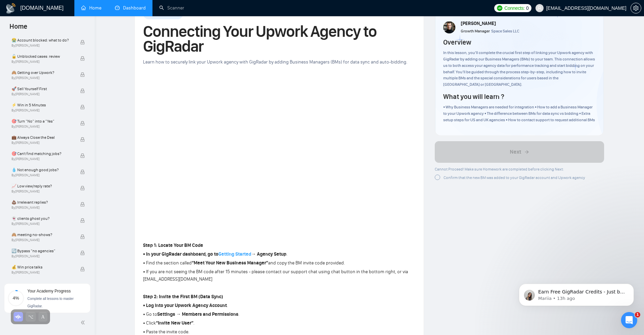  I want to click on div: Keywords by Traffic, so click(94, 42).